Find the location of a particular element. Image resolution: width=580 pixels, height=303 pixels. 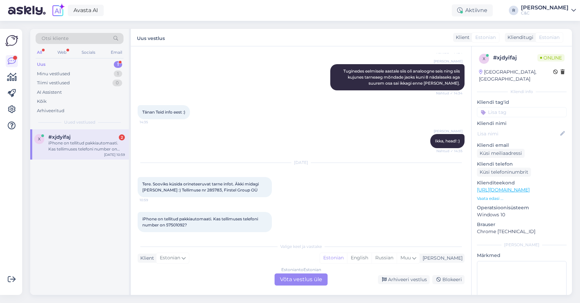

p: Vaata edasi ... is located at coordinates (522, 198).